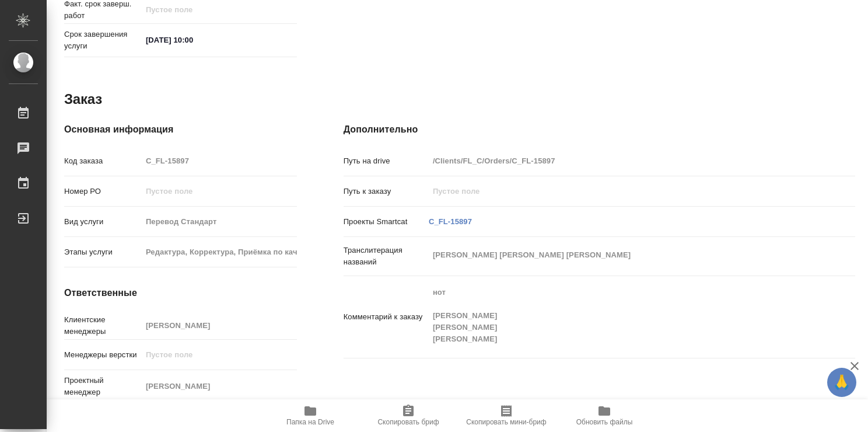  Describe the element at coordinates (103, 161) in the screenshot. I see `p: Код заказа` at that location.